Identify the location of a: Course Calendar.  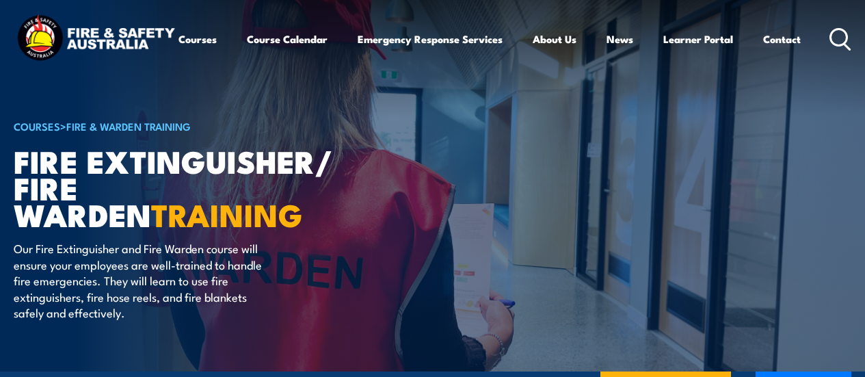
(287, 39).